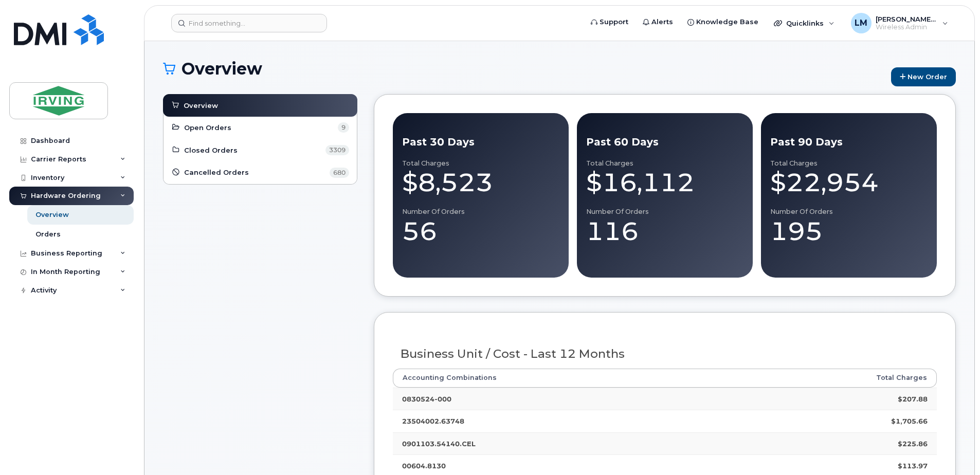  Describe the element at coordinates (481, 142) in the screenshot. I see `div: Past 30 Days` at that location.